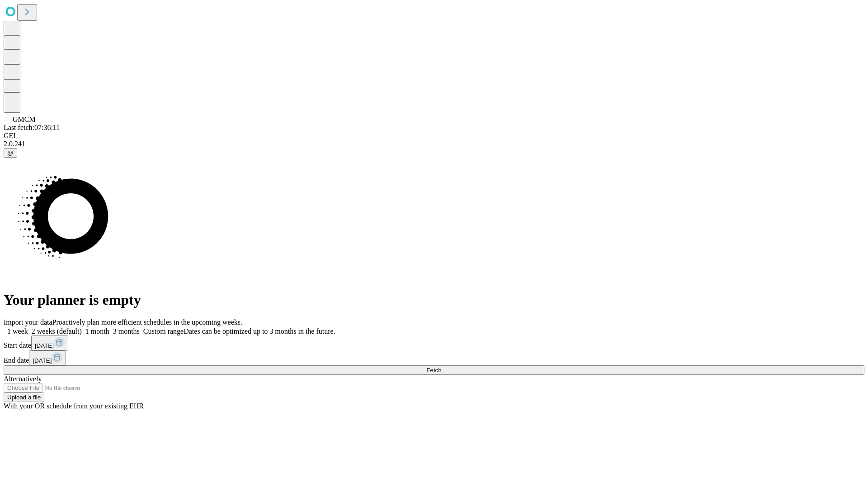  What do you see at coordinates (163, 331) in the screenshot?
I see `span: Custom range` at bounding box center [163, 331].